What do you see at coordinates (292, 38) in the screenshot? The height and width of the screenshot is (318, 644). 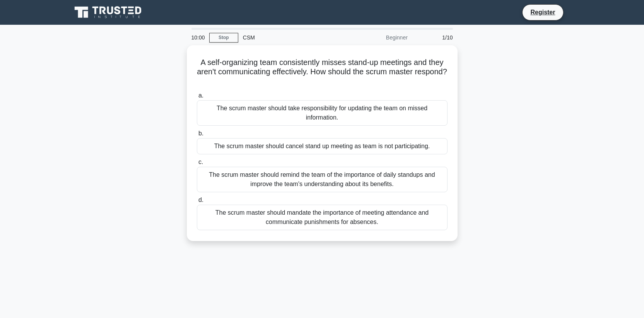 I see `div: CSM` at bounding box center [292, 38].